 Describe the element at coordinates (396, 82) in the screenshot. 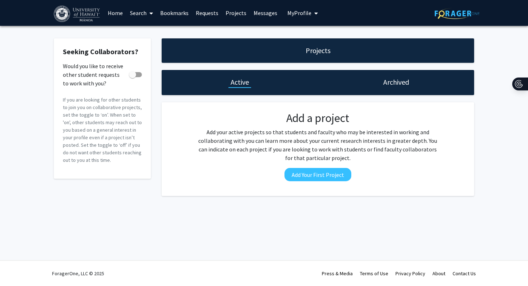

I see `h1: Archived` at that location.